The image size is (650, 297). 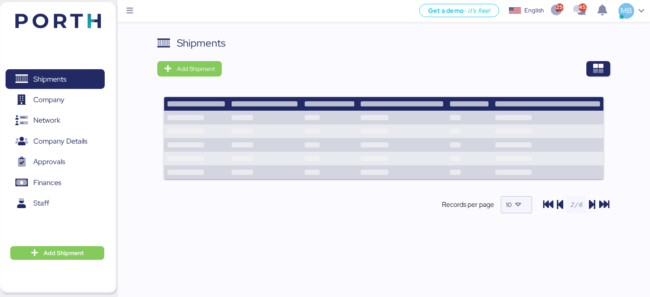 I want to click on button: Menu, so click(x=130, y=11).